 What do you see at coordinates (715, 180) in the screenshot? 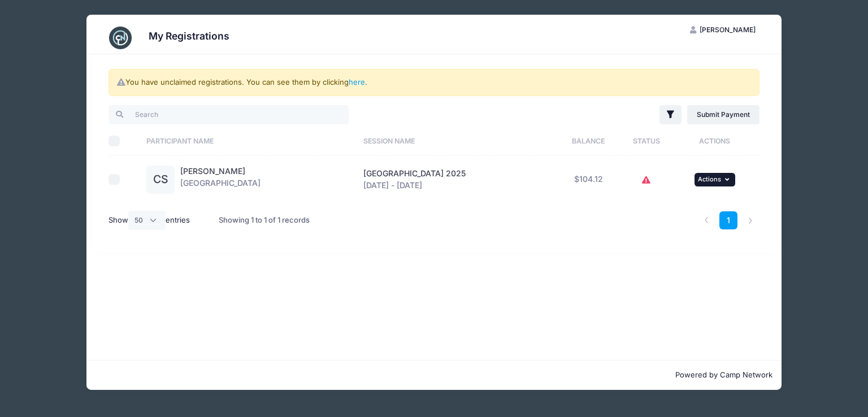
I see `button: Actions` at bounding box center [715, 180].